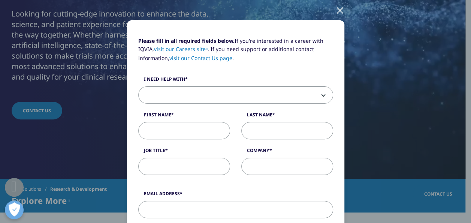  Describe the element at coordinates (236, 195) in the screenshot. I see `label: Email Address` at that location.